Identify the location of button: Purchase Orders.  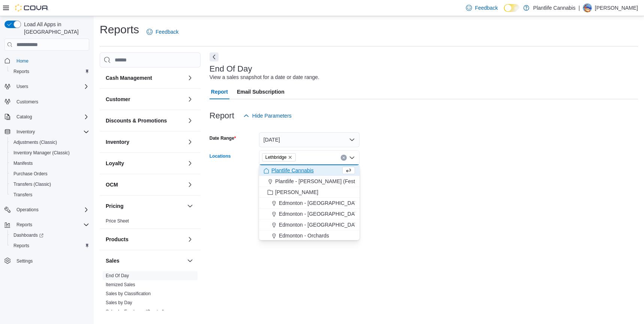
(50, 174).